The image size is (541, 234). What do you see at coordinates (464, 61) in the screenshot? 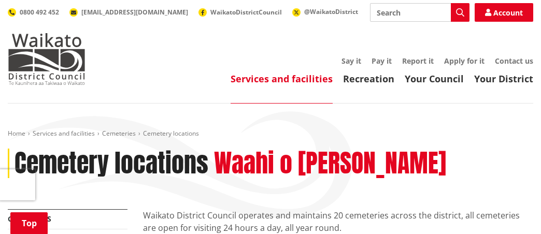
I see `a: Apply for it` at bounding box center [464, 61].